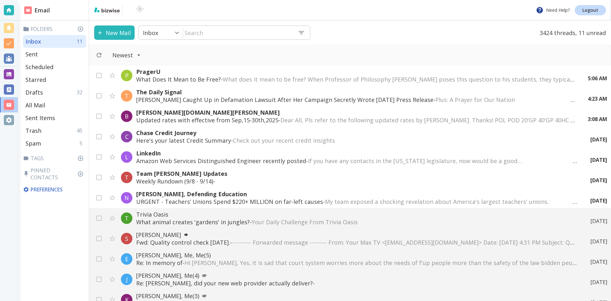  Describe the element at coordinates (349, 140) in the screenshot. I see `span: Check out your recent credit insights ͏ ͏ ͏ ͏ ͏ ͏ ͏ ͏ ͏ ͏ ͏ ͏ ͏ ͏ ͏ ͏ ͏ ͏ ͏ ͏ ͏ ͏ ͏ ͏ ͏ ͏ ͏ ͏ ͏ ͏...` at that location.